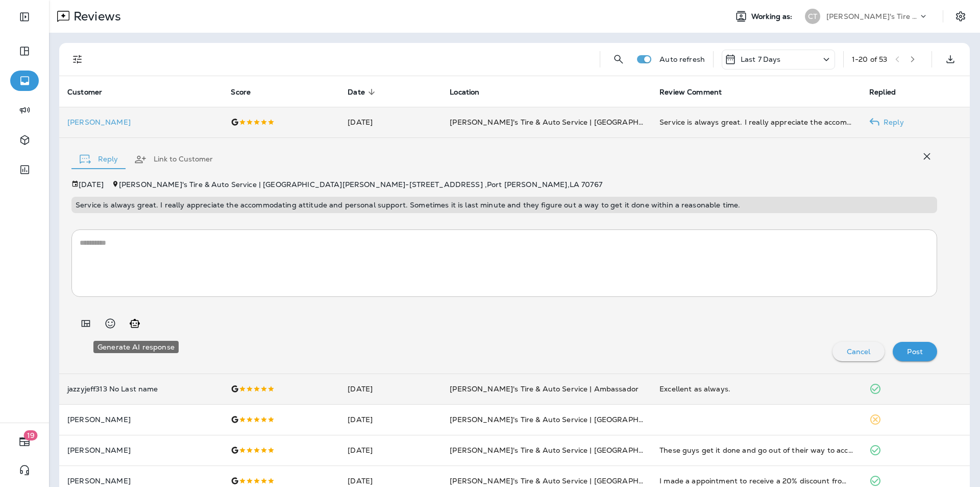  Describe the element at coordinates (31, 435) in the screenshot. I see `span: 19` at that location.